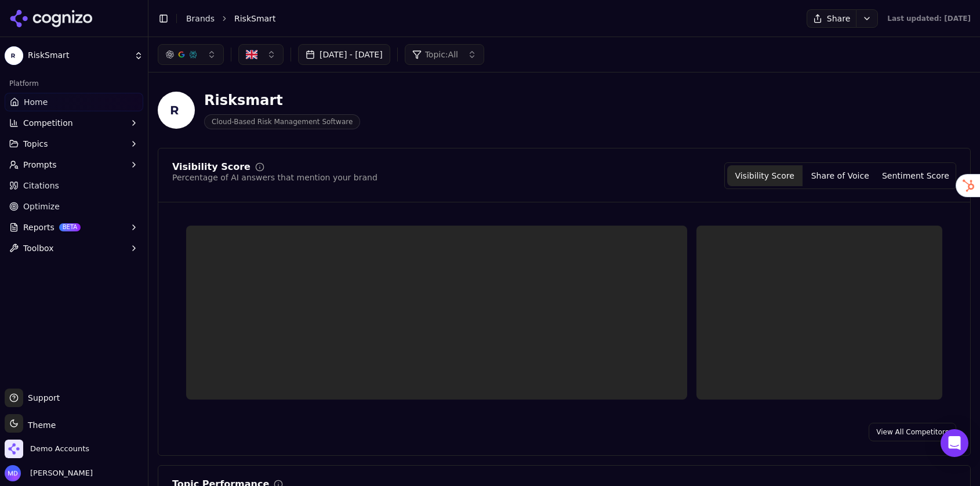  Describe the element at coordinates (73, 165) in the screenshot. I see `button: Prompts` at that location.